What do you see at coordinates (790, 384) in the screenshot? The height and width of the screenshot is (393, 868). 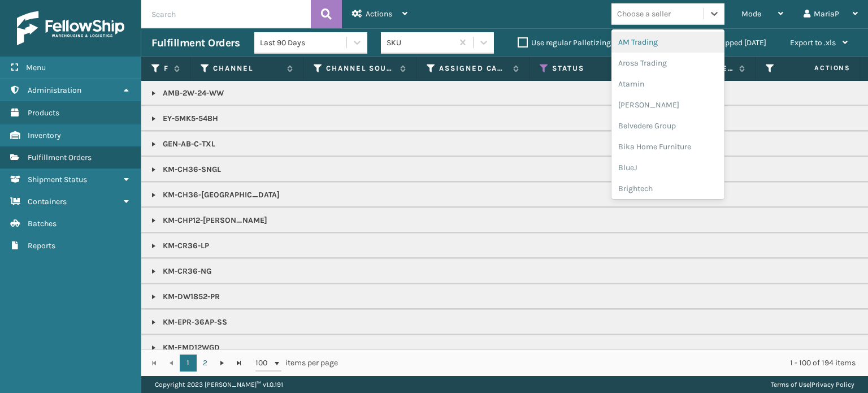 I see `a: Terms of Use` at bounding box center [790, 384].